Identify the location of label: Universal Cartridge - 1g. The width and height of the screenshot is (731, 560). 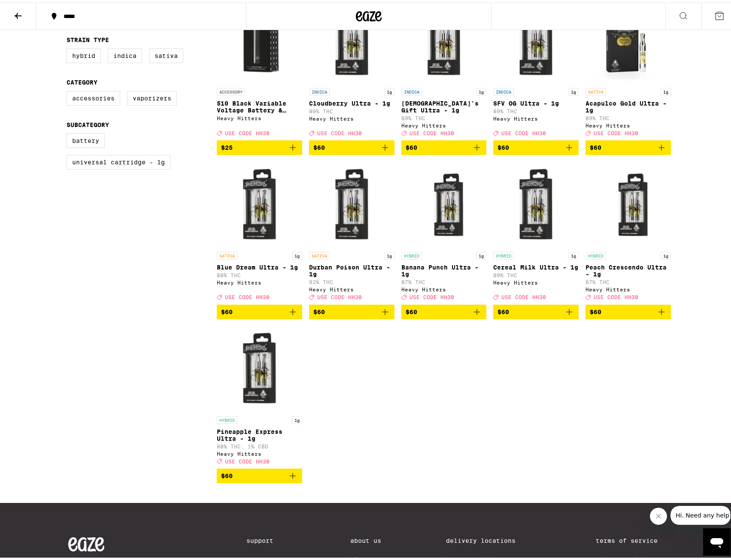
(119, 159).